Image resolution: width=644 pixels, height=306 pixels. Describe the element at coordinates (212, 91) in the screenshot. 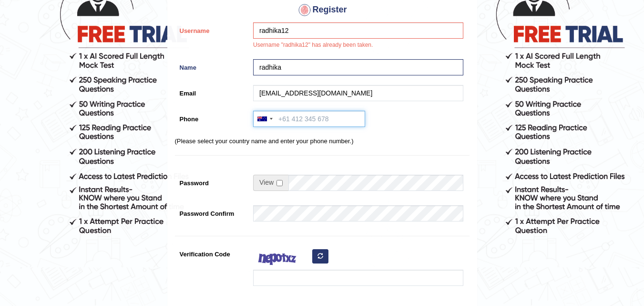

I see `label: Email` at that location.